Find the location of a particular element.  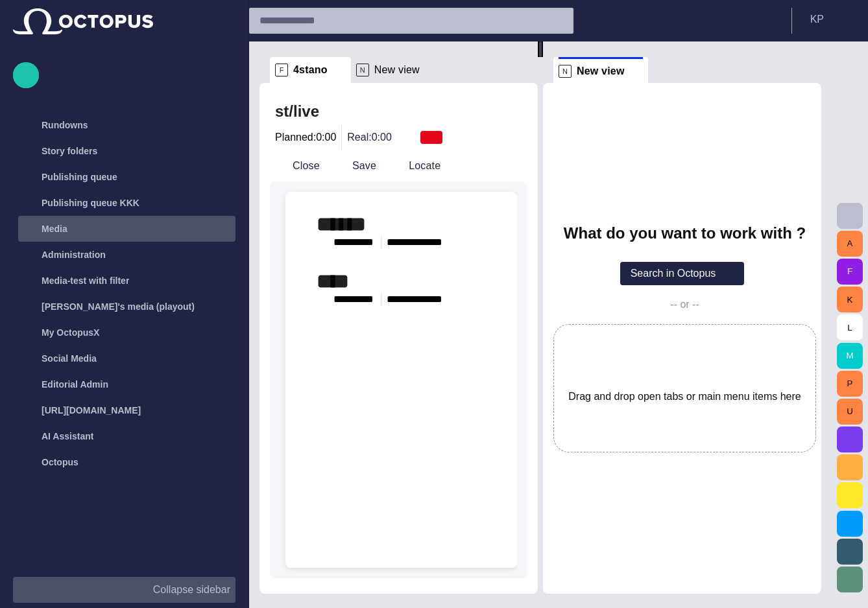

div: Octopus is located at coordinates (124, 462).